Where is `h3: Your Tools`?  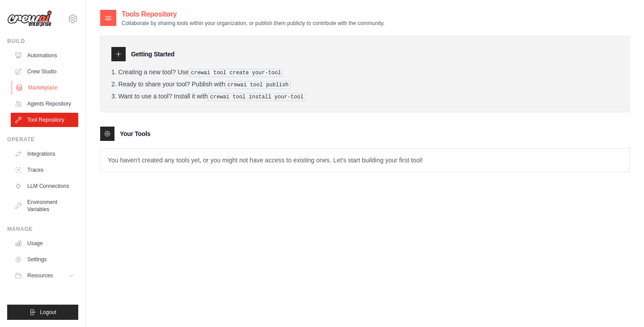
h3: Your Tools is located at coordinates (135, 134).